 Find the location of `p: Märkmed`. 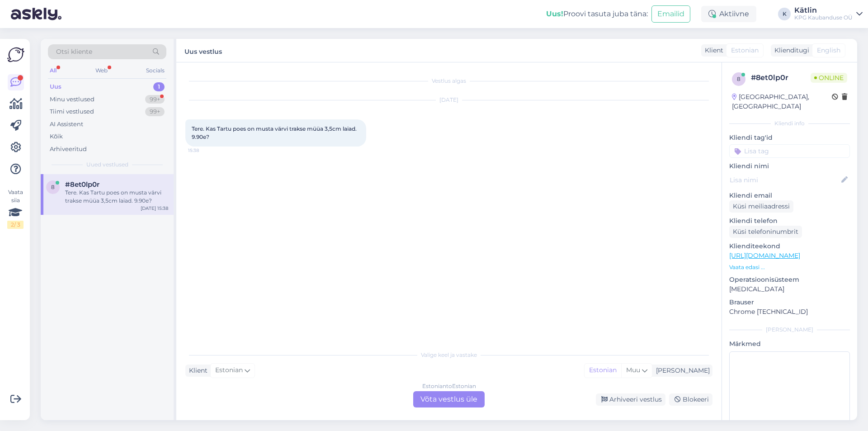

p: Märkmed is located at coordinates (789, 344).